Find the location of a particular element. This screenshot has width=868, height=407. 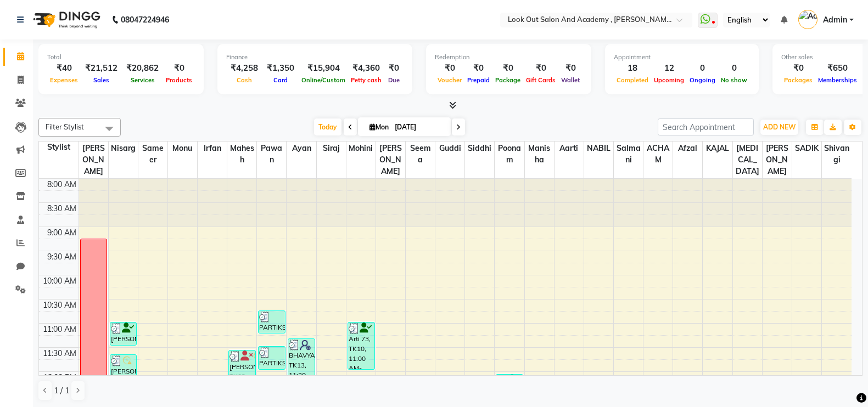

b: 08047224946 is located at coordinates (145, 20).